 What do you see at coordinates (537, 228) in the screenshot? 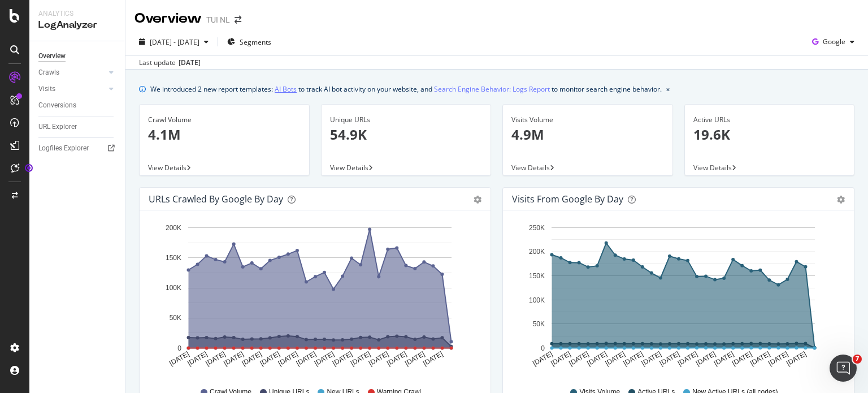
I see `text: 250K` at bounding box center [537, 228].